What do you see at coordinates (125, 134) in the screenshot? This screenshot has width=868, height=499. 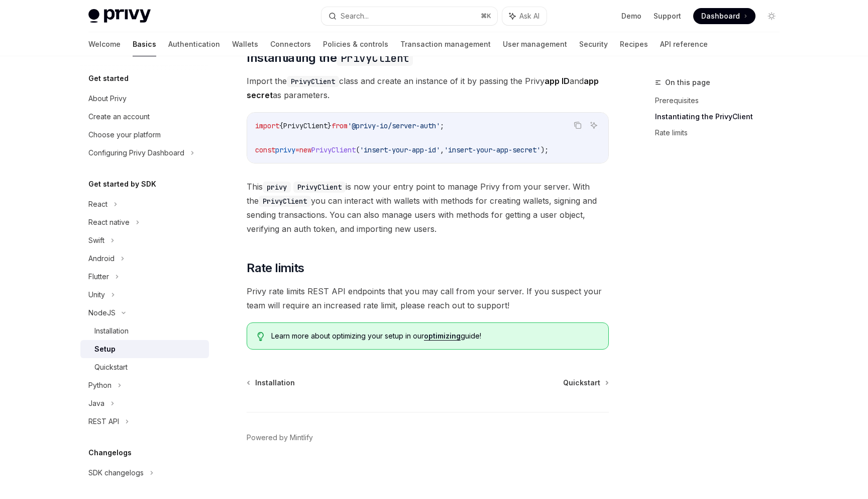 I see `div: Choose your platform` at bounding box center [125, 134].